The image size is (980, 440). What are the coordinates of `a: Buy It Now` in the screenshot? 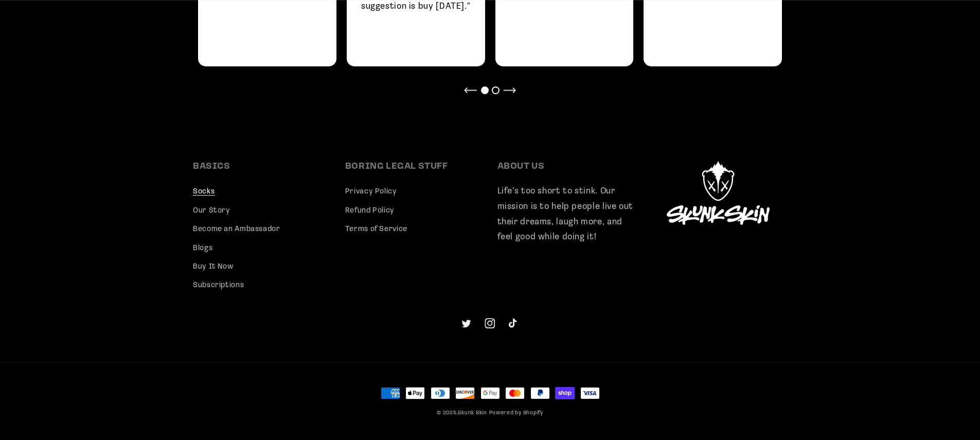 It's located at (213, 267).